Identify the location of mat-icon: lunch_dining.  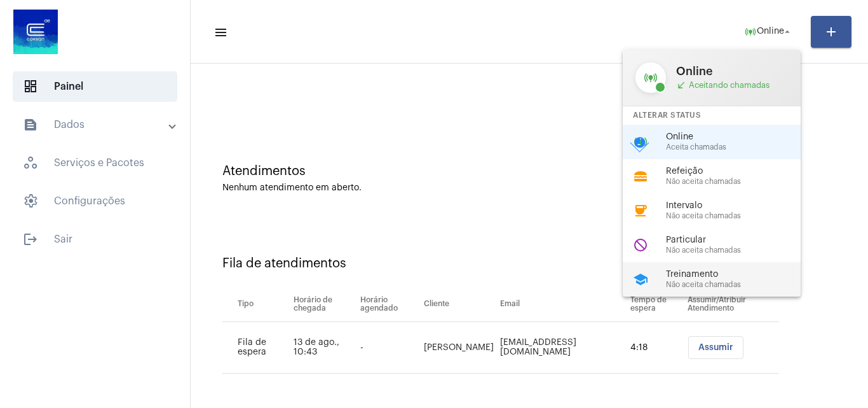
(640, 176).